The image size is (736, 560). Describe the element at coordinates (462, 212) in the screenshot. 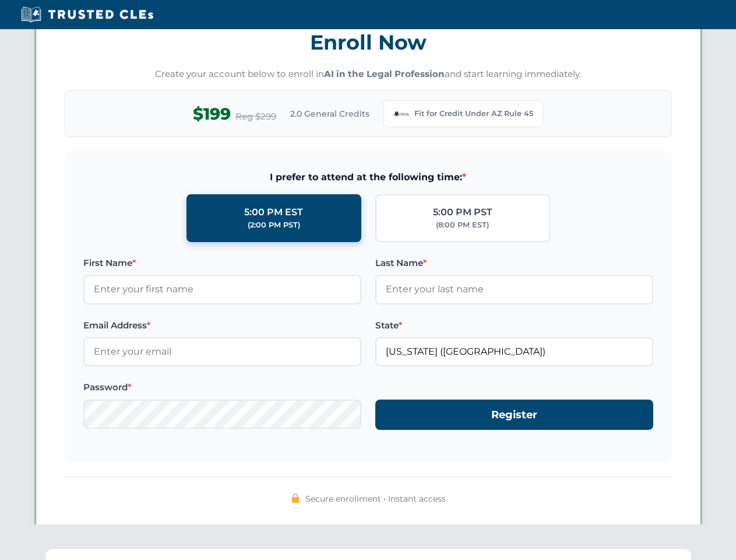

I see `div: 5:00 PM PST` at that location.